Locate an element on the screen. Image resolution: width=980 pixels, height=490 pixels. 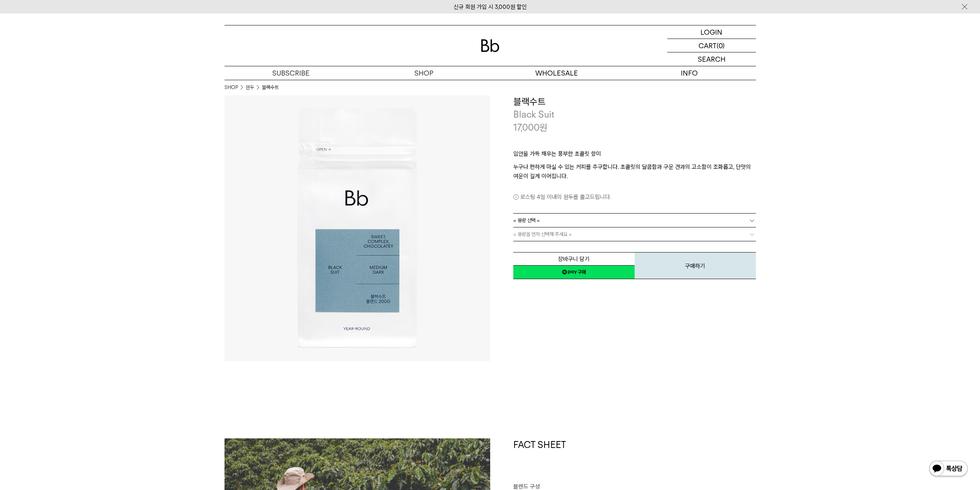
img: 카카오톡 채널 1:1 채팅 버튼 is located at coordinates (949, 469).